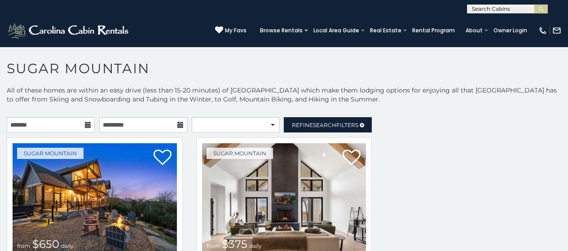 Image resolution: width=568 pixels, height=251 pixels. Describe the element at coordinates (511, 31) in the screenshot. I see `a: Owner Login` at that location.